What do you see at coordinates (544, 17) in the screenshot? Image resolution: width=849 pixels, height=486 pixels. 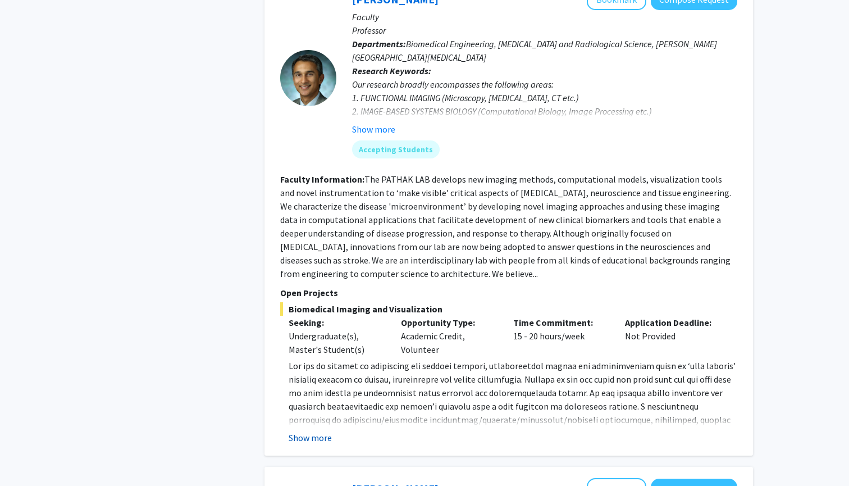 I see `p: Faculty` at bounding box center [544, 17].